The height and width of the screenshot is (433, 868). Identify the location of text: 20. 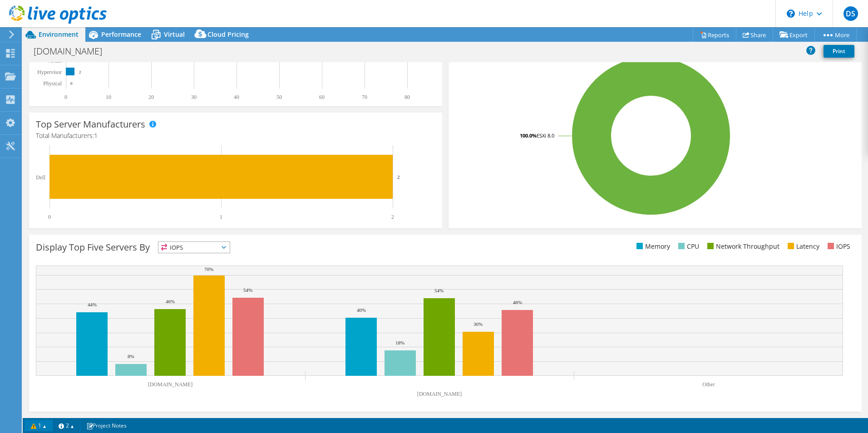
(151, 97).